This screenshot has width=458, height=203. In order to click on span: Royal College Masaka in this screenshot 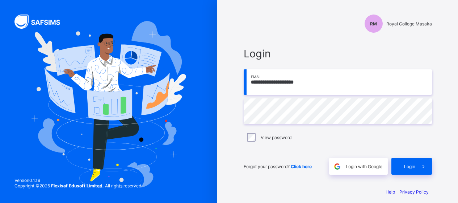, I will do `click(410, 24)`.